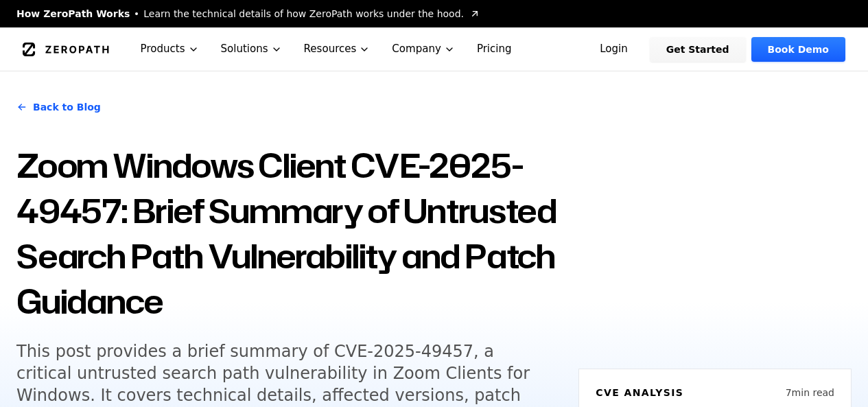 Image resolution: width=868 pixels, height=407 pixels. I want to click on h6: CVE Analysis, so click(639, 393).